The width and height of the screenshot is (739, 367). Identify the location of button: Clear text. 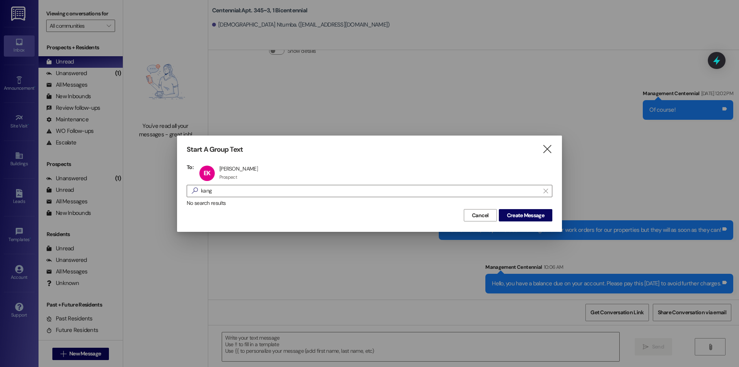
(546, 191).